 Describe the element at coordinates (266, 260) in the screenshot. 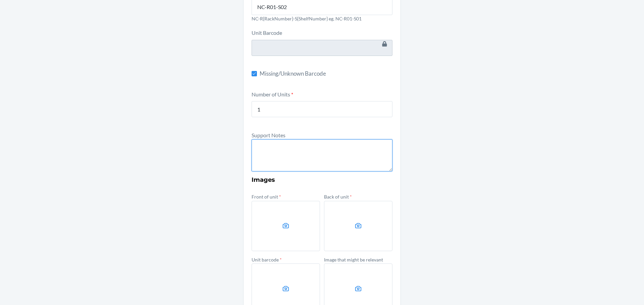

I see `label: Unit barcode` at that location.